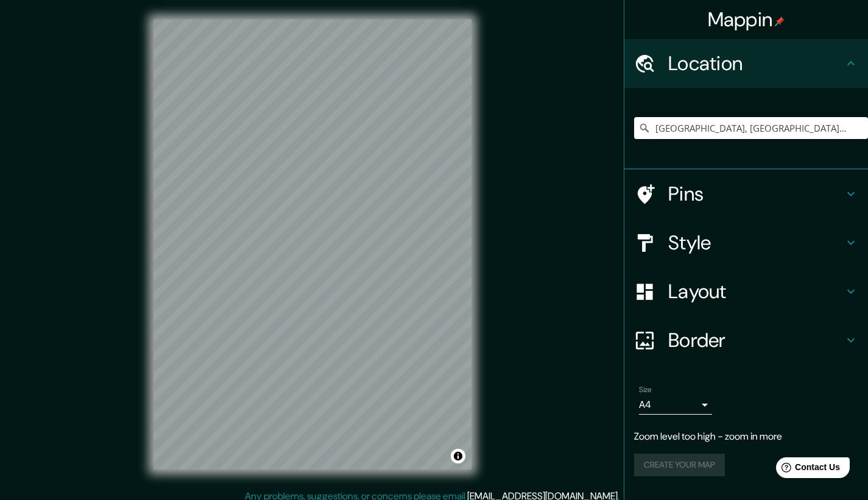 This screenshot has height=500, width=868. Describe the element at coordinates (756, 63) in the screenshot. I see `h4: Location` at that location.